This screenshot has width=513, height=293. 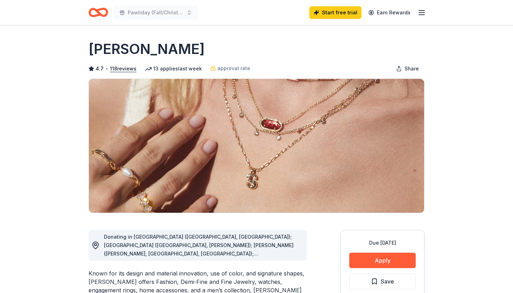 What do you see at coordinates (123, 69) in the screenshot?
I see `button: 118reviews` at bounding box center [123, 69].